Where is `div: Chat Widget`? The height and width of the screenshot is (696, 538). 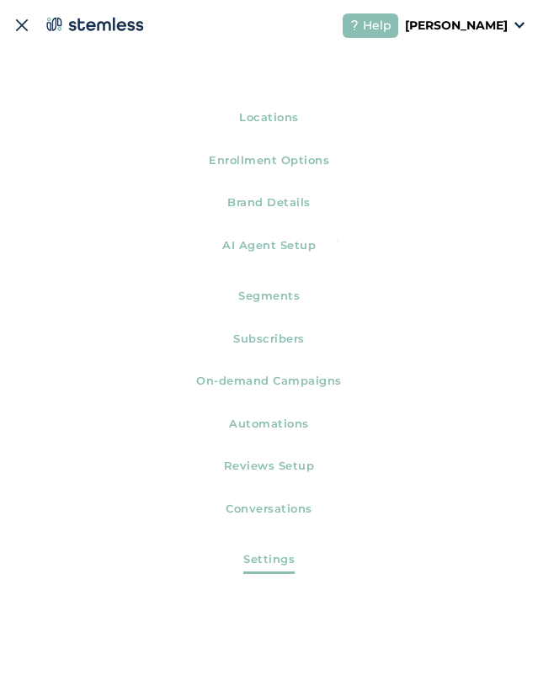
div: Chat Widget is located at coordinates (496, 655).